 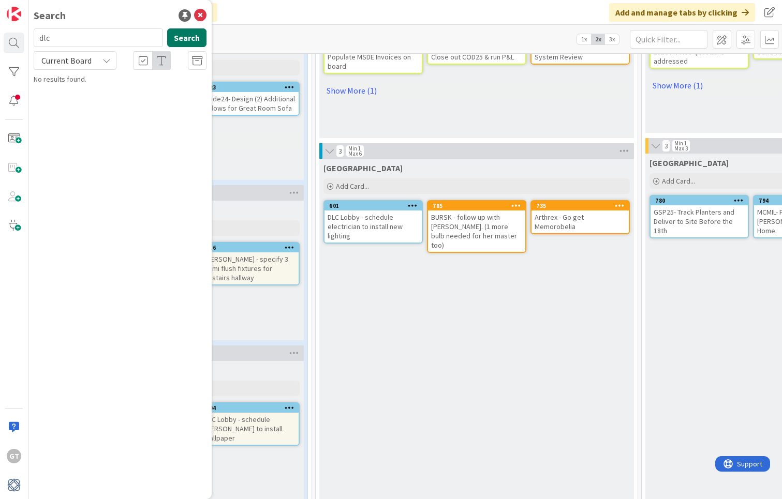 I want to click on div: 1910 invoice questions addressed, so click(x=699, y=56).